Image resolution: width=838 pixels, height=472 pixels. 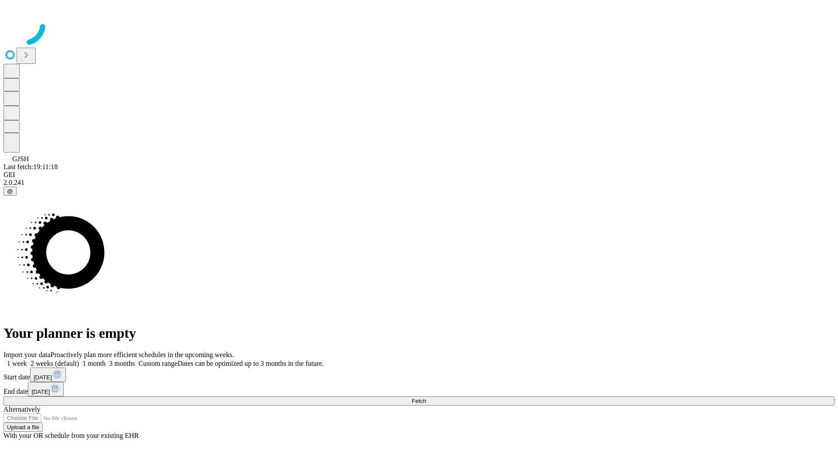 I want to click on div: GEI, so click(x=419, y=175).